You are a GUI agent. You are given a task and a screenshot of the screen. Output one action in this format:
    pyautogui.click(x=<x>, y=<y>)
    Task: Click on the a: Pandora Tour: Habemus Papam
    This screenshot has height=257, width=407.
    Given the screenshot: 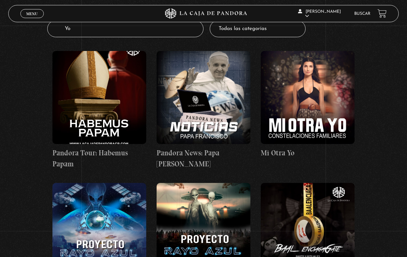 What is the action you would take?
    pyautogui.click(x=99, y=110)
    